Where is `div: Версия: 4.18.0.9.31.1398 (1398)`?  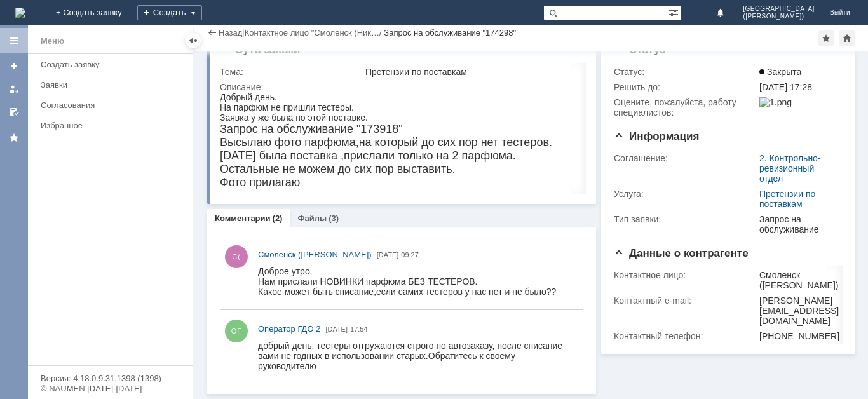
div: Версия: 4.18.0.9.31.1398 (1398) is located at coordinates (111, 378).